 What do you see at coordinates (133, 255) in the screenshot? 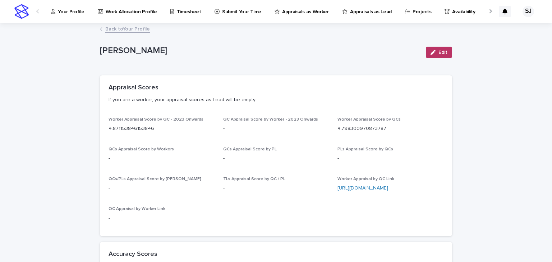
I see `h2: Accuracy Scores` at bounding box center [133, 255].